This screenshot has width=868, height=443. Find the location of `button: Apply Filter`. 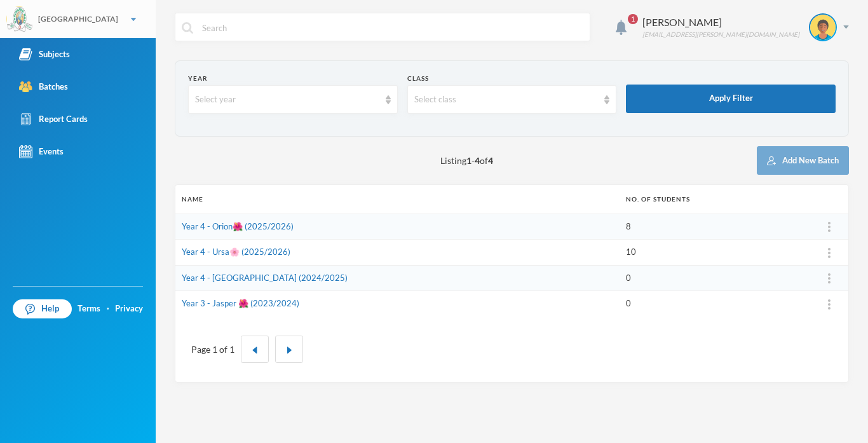

button: Apply Filter is located at coordinates (731, 99).